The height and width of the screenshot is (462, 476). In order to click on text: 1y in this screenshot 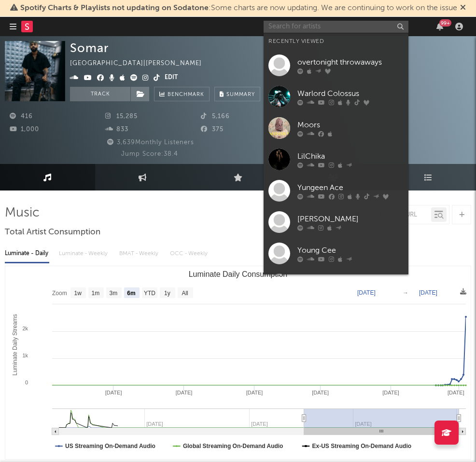, I will do `click(167, 293)`.